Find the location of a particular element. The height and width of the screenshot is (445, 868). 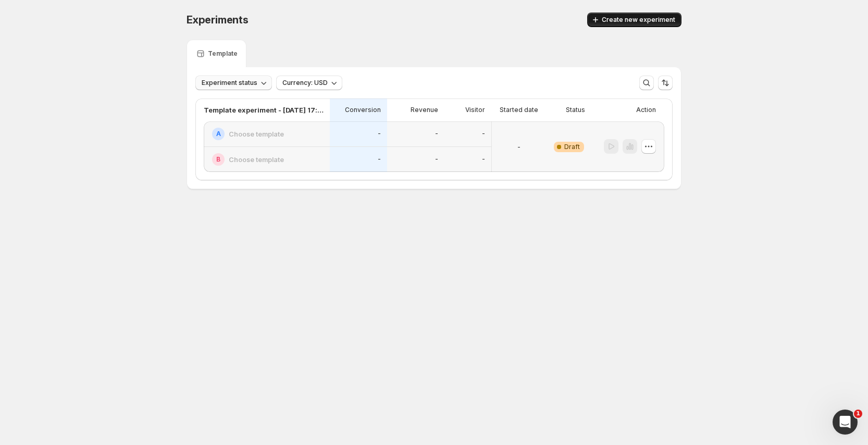

span: 1 is located at coordinates (858, 414).